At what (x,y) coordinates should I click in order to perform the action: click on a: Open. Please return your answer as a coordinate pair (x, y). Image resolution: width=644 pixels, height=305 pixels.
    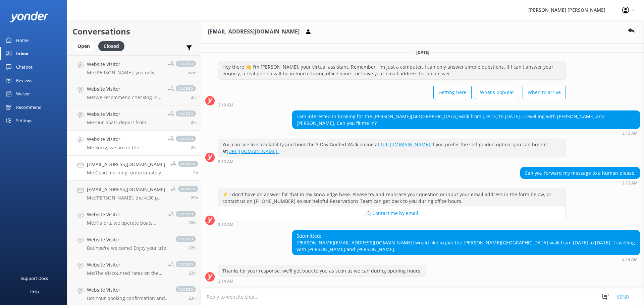
    Looking at the image, I should click on (85, 46).